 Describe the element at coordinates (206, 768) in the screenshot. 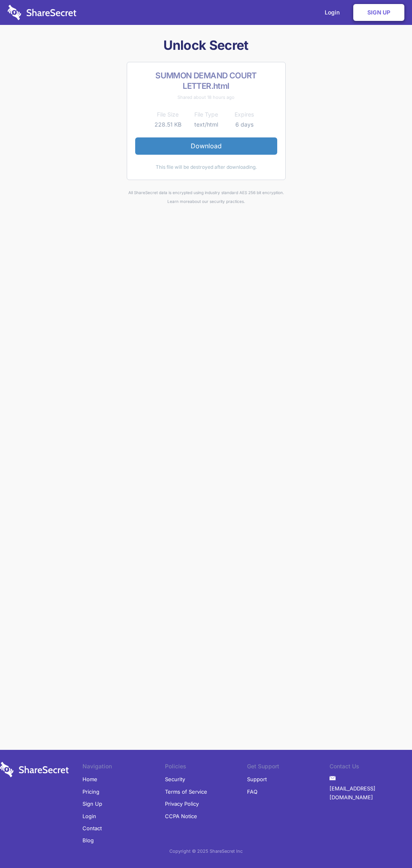

I see `li: Policies` at that location.